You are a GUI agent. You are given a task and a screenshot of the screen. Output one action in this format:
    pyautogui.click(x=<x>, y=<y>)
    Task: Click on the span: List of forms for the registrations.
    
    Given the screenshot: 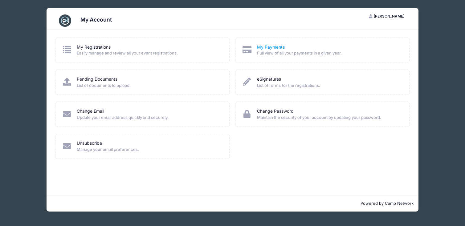 What is the action you would take?
    pyautogui.click(x=329, y=86)
    